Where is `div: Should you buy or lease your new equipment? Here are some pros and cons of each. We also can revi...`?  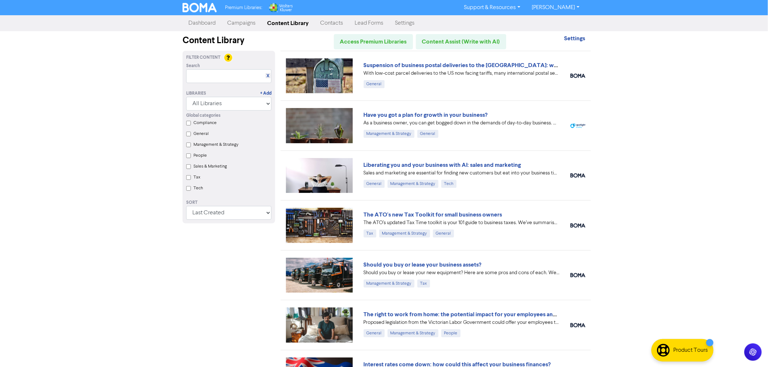
div: Should you buy or lease your new equipment? Here are some pros and cons of each. We also can revi... is located at coordinates (462, 273).